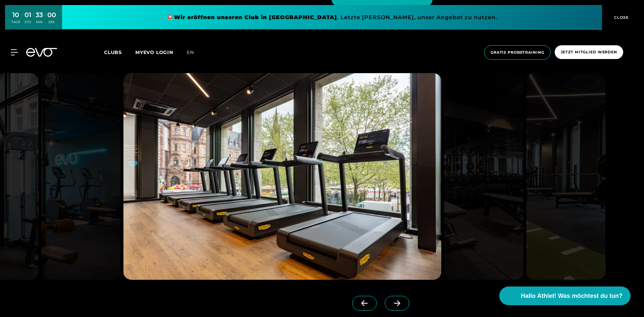 Image resolution: width=644 pixels, height=317 pixels. Describe the element at coordinates (190, 52) in the screenshot. I see `span: en` at that location.